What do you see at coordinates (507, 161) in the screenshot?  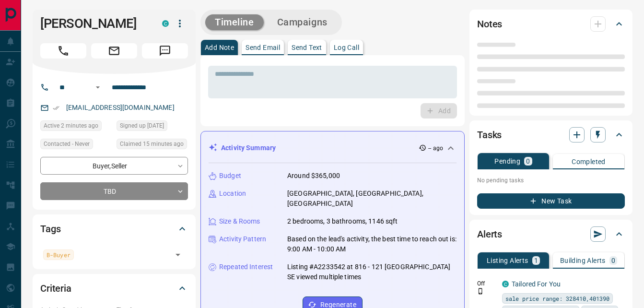 I see `p: Pending` at bounding box center [507, 161].